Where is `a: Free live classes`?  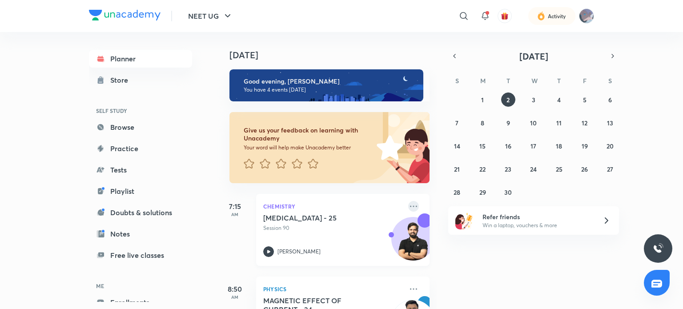 a: Free live classes is located at coordinates (141, 255).